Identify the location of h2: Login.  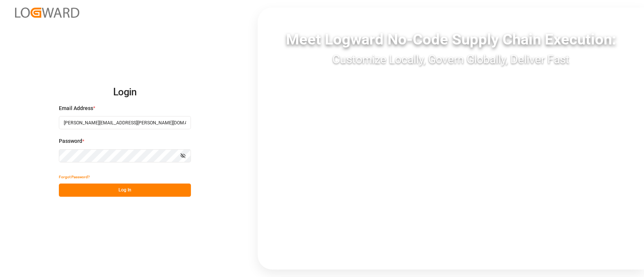
(125, 92).